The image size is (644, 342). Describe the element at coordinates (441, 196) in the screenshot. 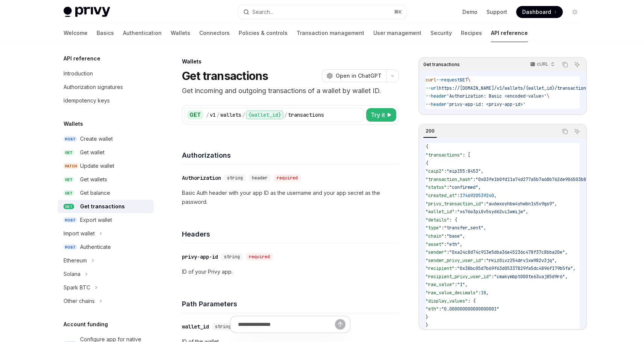

I see `span: "created_at"` at that location.